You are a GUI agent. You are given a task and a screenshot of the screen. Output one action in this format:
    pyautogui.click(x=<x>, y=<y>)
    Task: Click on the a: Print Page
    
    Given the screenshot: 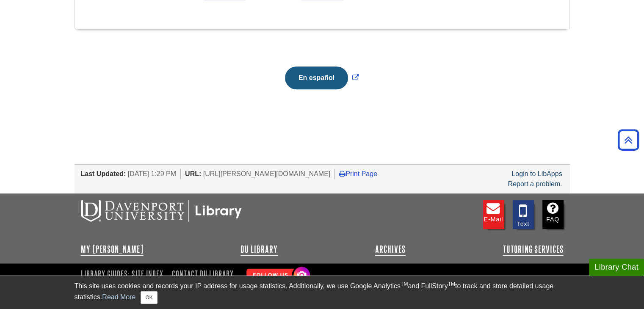 What is the action you would take?
    pyautogui.click(x=358, y=173)
    